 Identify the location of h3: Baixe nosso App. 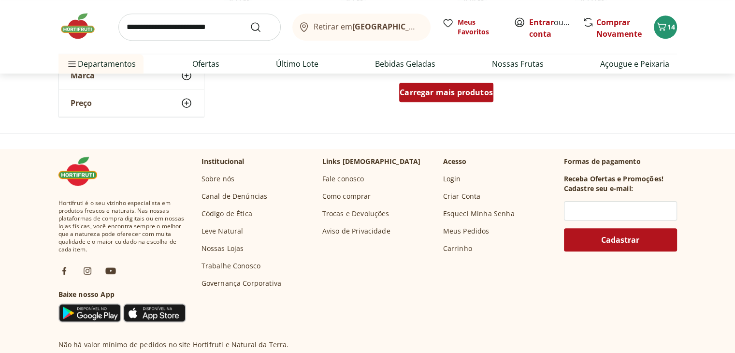
(122, 294).